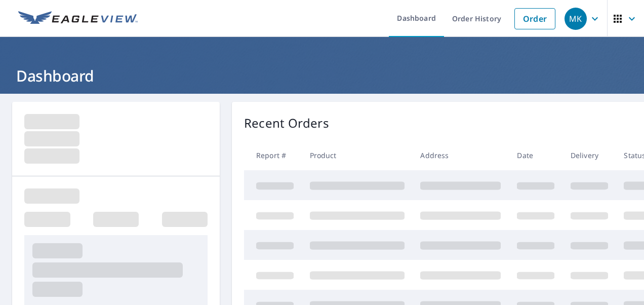 Image resolution: width=644 pixels, height=305 pixels. Describe the element at coordinates (535, 155) in the screenshot. I see `th: Date` at that location.